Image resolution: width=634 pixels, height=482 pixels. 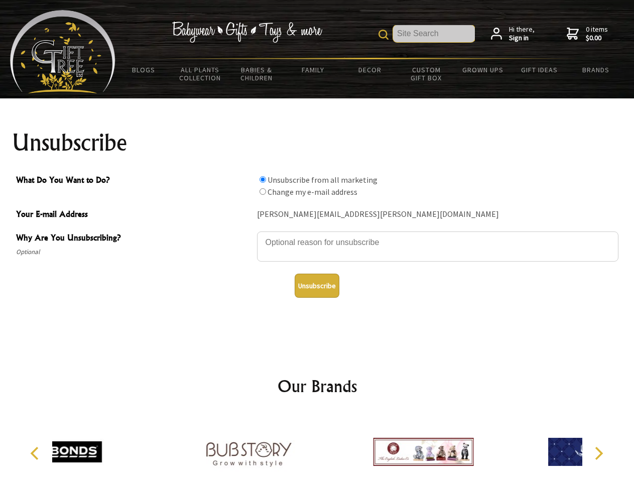 I want to click on span: Optional, so click(x=134, y=252).